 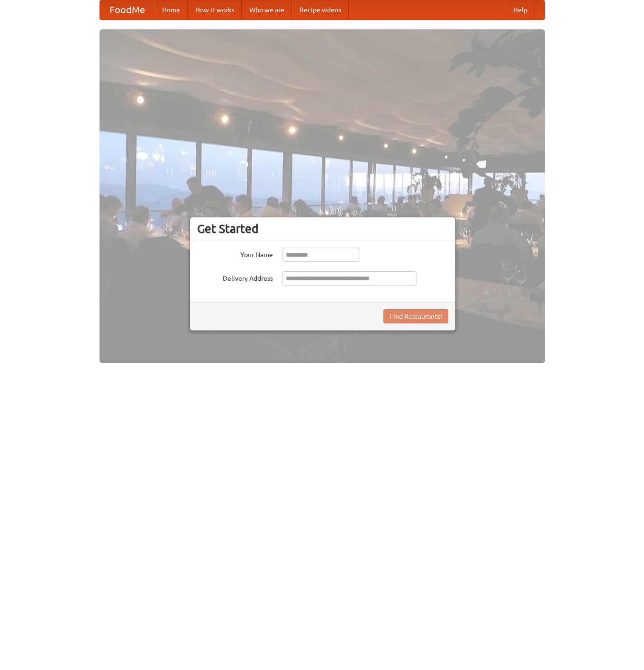 I want to click on label: Your Name, so click(x=235, y=253).